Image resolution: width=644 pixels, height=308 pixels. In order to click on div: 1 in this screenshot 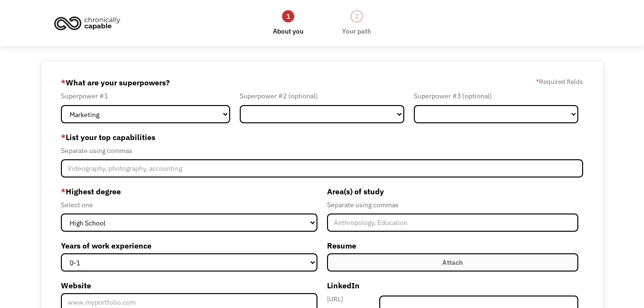, I will do `click(288, 16)`.